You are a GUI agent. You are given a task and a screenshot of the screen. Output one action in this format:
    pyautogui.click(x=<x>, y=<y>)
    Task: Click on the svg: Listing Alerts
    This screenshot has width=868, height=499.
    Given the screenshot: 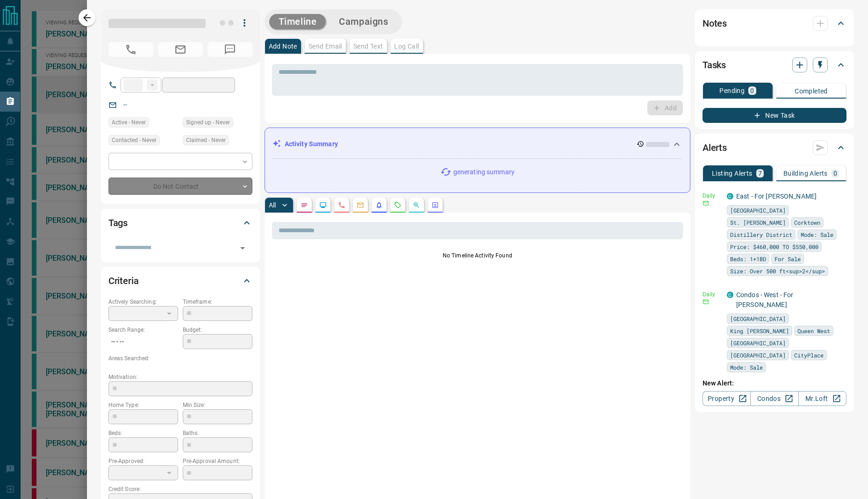 What is the action you would take?
    pyautogui.click(x=379, y=205)
    